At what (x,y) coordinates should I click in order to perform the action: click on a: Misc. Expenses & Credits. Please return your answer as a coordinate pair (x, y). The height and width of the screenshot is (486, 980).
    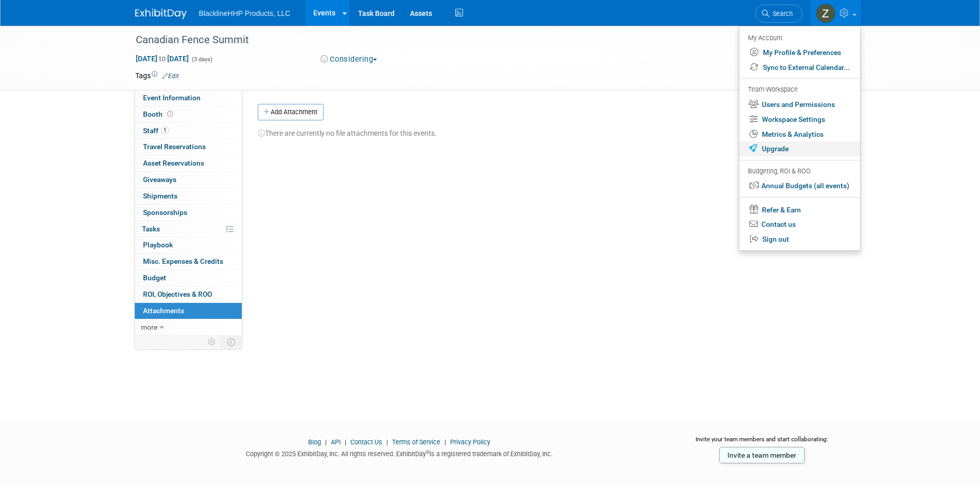
    Looking at the image, I should click on (189, 261).